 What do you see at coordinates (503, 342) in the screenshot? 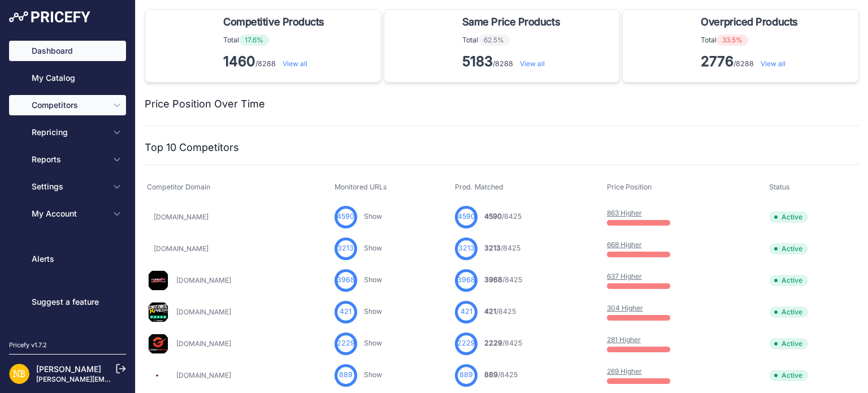
I see `a: 2229/8425` at bounding box center [503, 342].